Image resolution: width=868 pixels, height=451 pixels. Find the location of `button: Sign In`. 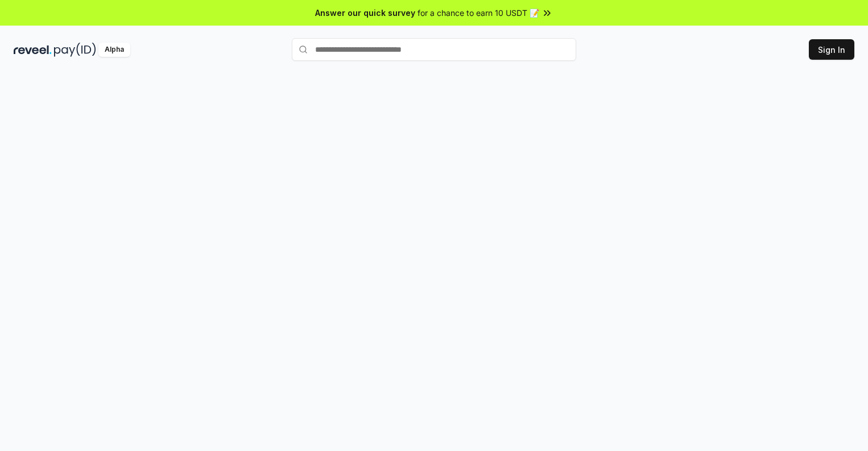

button: Sign In is located at coordinates (832, 49).